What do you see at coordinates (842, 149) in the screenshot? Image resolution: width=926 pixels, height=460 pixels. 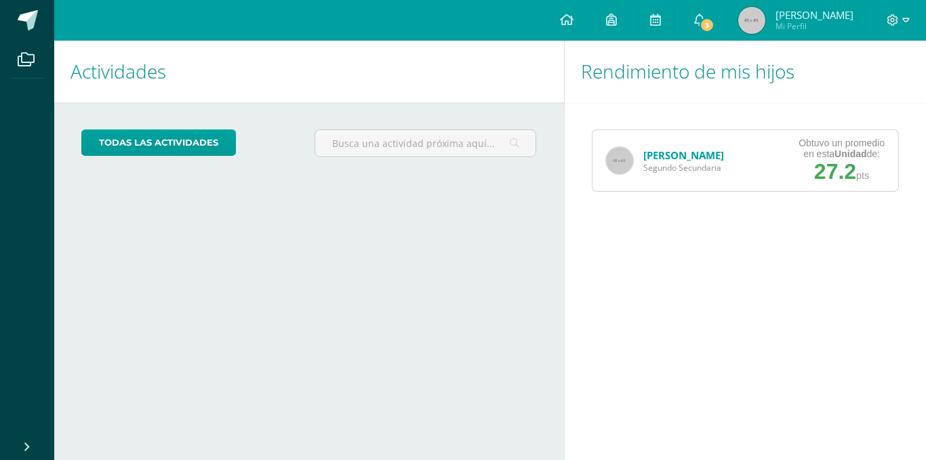 I see `div: Obtuvo un promedio en esta de:` at bounding box center [842, 149].